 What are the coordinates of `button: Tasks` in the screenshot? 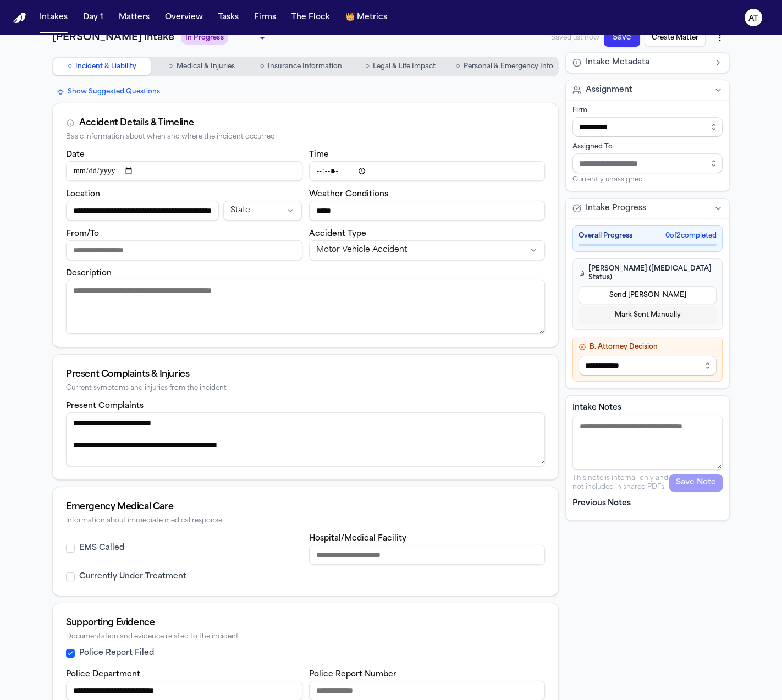 It's located at (228, 18).